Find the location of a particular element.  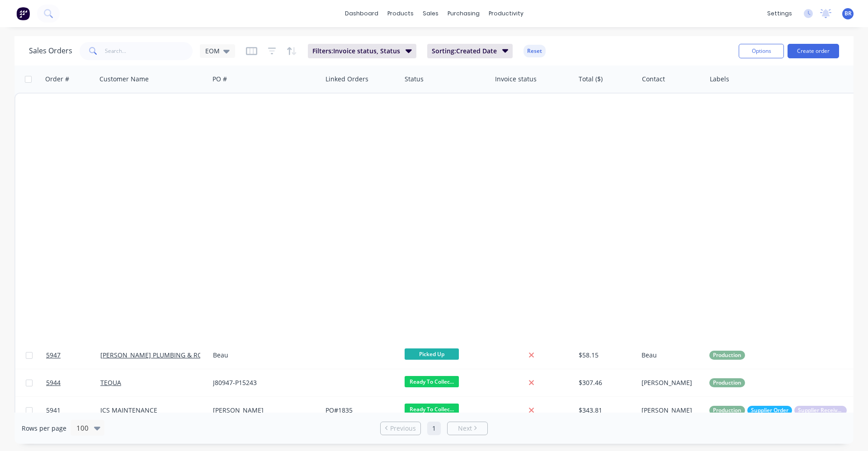

input: Search... is located at coordinates (149, 51).